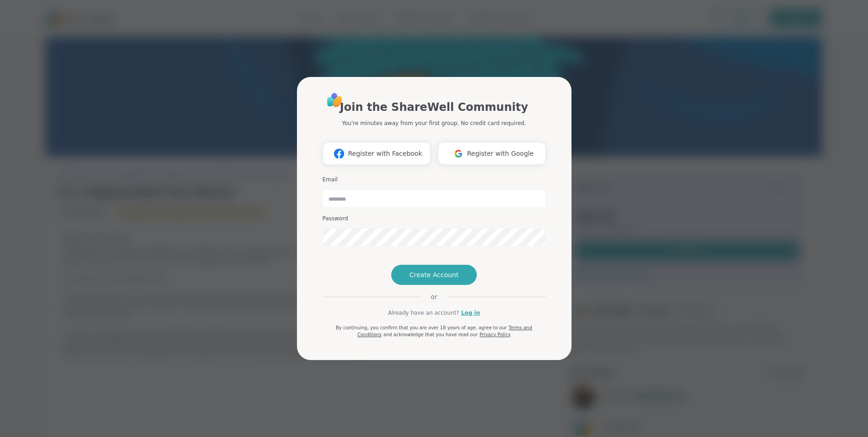  I want to click on span: By continuing, you confirm that you are over 18 years of age, agree to our, so click(421, 327).